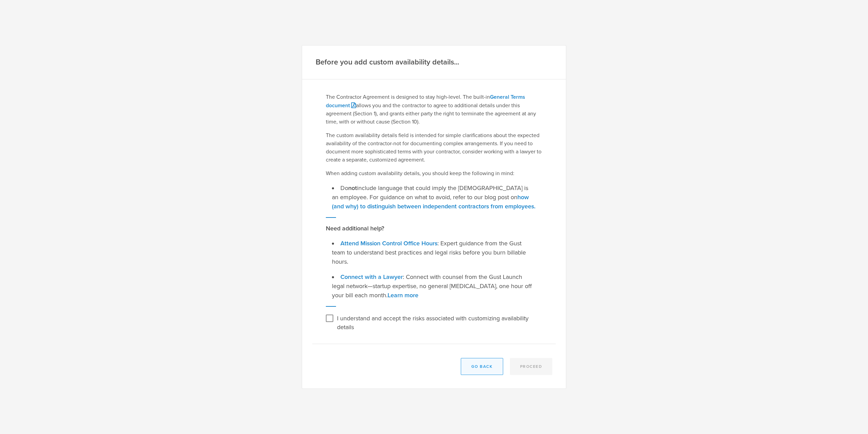  Describe the element at coordinates (438, 322) in the screenshot. I see `label: I understand and accept the risks associated with customizing availability details` at that location.